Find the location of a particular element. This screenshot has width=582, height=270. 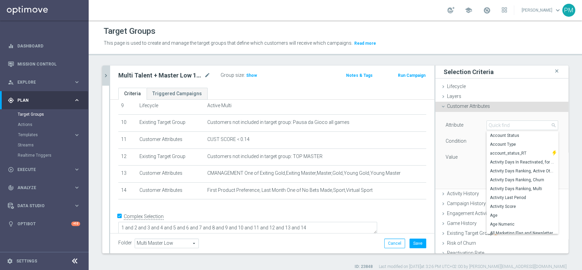

button: Templates keyboard_arrow_right is located at coordinates (49, 135).